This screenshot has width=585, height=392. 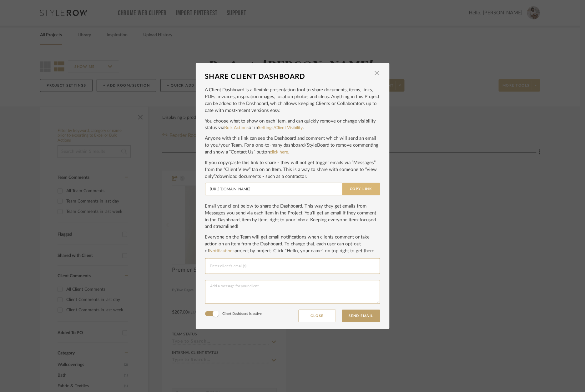 I want to click on p: You choose what to show on each item, and can quickly remove or change visibility status via or in ., so click(x=293, y=125).